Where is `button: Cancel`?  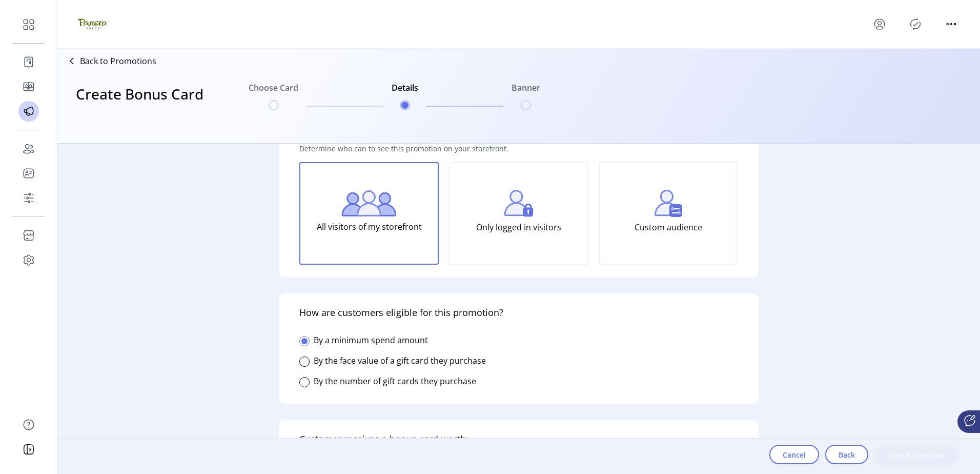 button: Cancel is located at coordinates (794, 455).